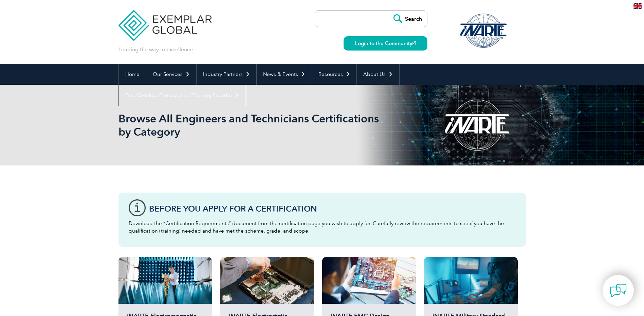 The height and width of the screenshot is (316, 644). Describe the element at coordinates (409, 19) in the screenshot. I see `input: Search` at that location.